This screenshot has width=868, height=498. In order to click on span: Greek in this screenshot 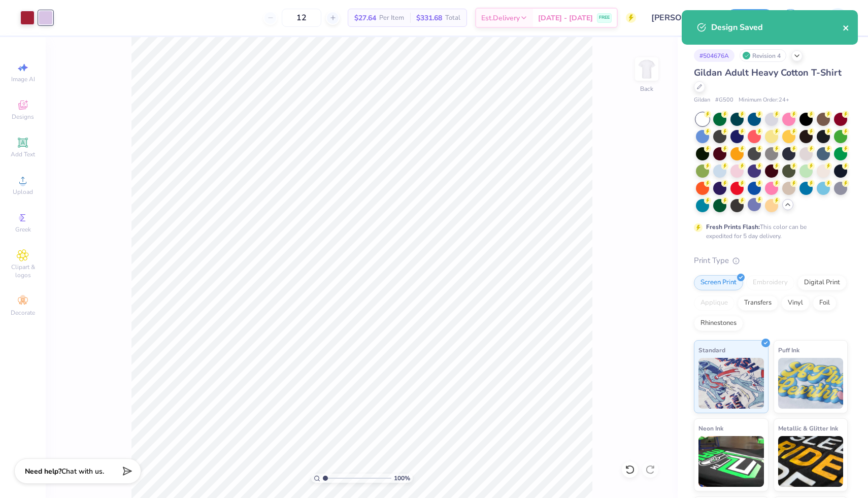, I will do `click(23, 229)`.